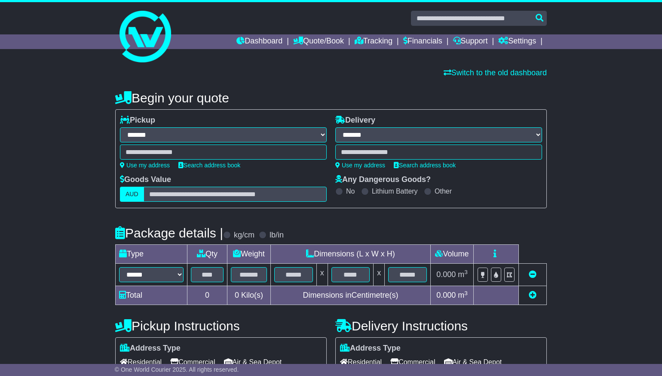 Image resolution: width=662 pixels, height=376 pixels. What do you see at coordinates (395, 191) in the screenshot?
I see `label: Lithium Battery` at bounding box center [395, 191].